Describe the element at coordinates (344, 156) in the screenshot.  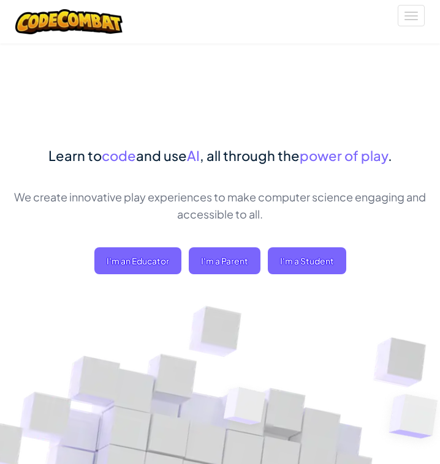
I see `span: power of play` at that location.